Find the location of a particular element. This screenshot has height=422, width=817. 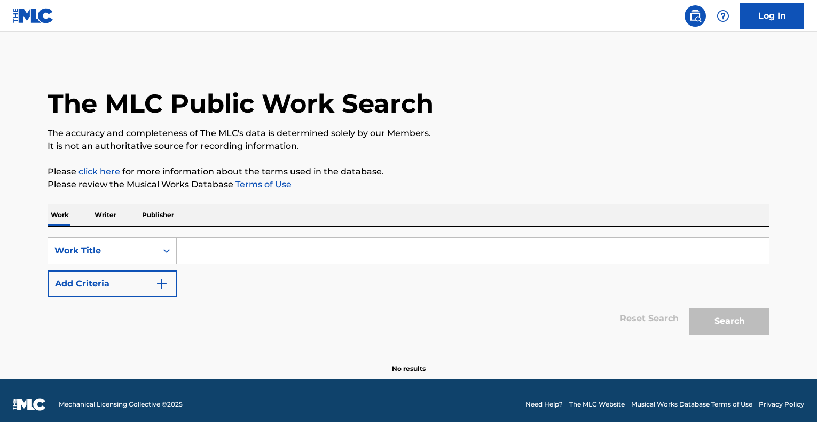

a: Need Help? is located at coordinates (544, 405).